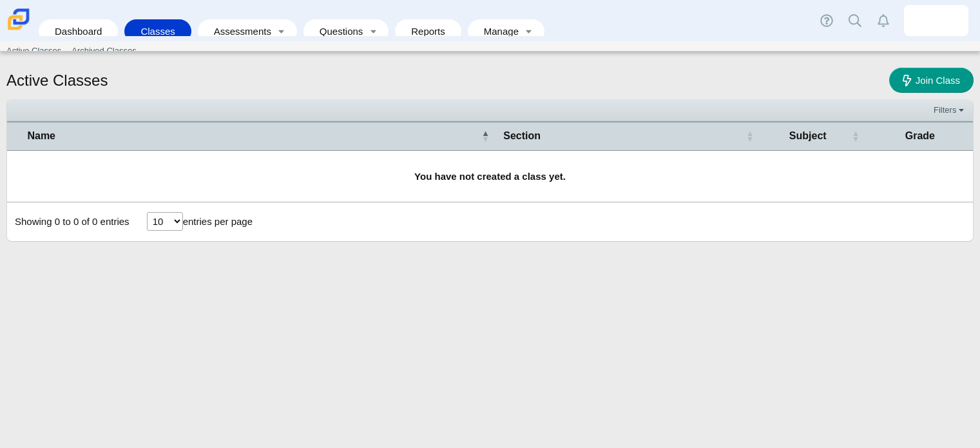  Describe the element at coordinates (428, 31) in the screenshot. I see `a: Reports` at that location.